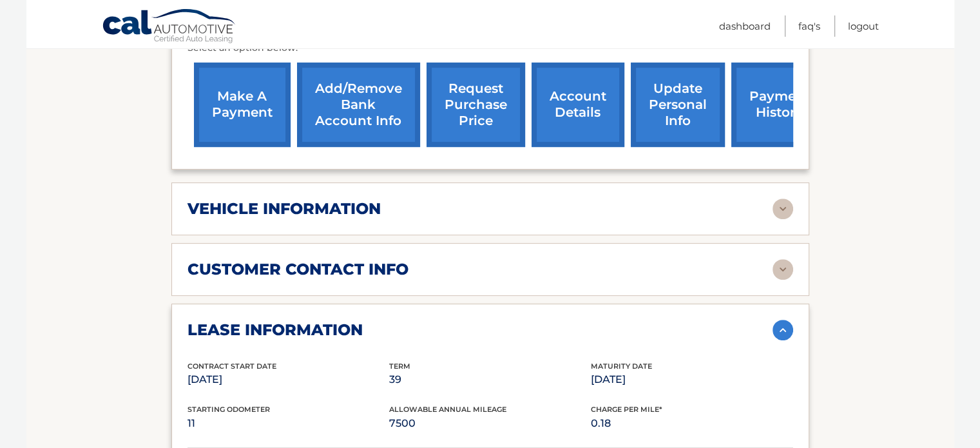 This screenshot has height=448, width=980. I want to click on span: Term, so click(399, 366).